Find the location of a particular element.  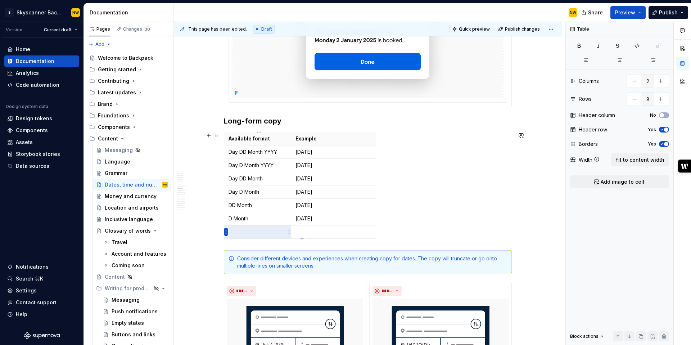

div: Design system data is located at coordinates (27, 107).